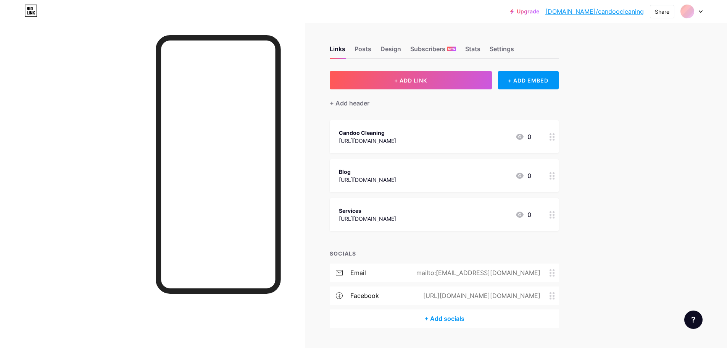 The image size is (727, 348). What do you see at coordinates (368, 132) in the screenshot?
I see `div: Candoo Cleaning` at bounding box center [368, 132].